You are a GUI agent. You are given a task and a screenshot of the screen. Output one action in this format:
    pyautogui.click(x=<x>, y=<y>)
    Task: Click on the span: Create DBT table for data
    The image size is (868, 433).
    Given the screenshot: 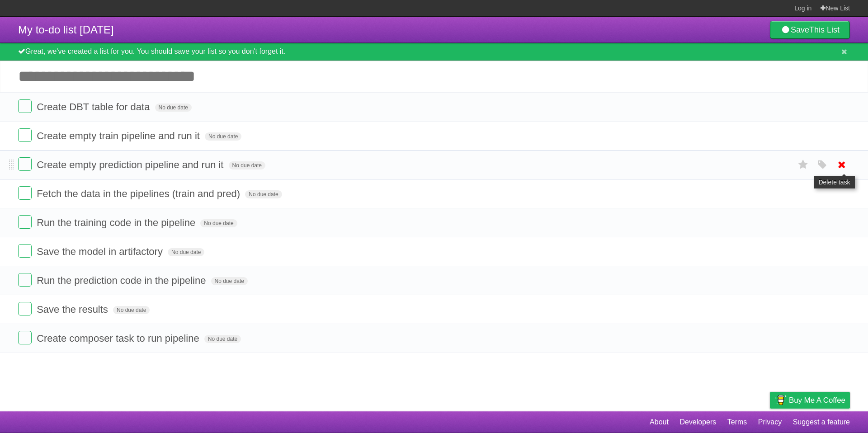 What is the action you would take?
    pyautogui.click(x=94, y=107)
    